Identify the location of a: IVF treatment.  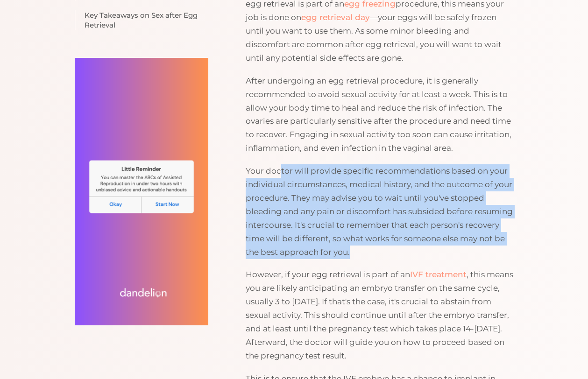
(438, 275).